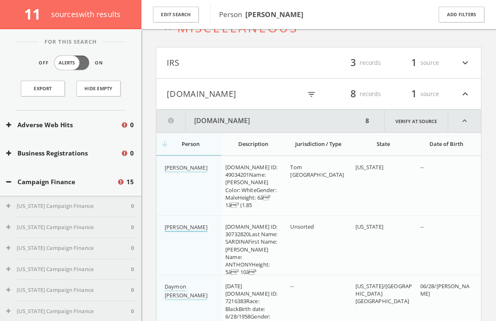  I want to click on button: Campaign Finance, so click(62, 182).